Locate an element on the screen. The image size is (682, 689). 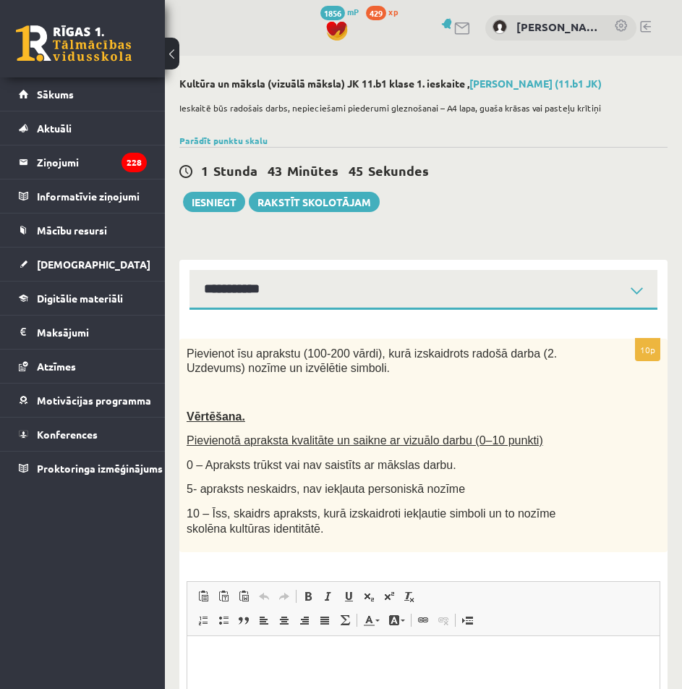
span: Mācību resursi is located at coordinates (72, 230).